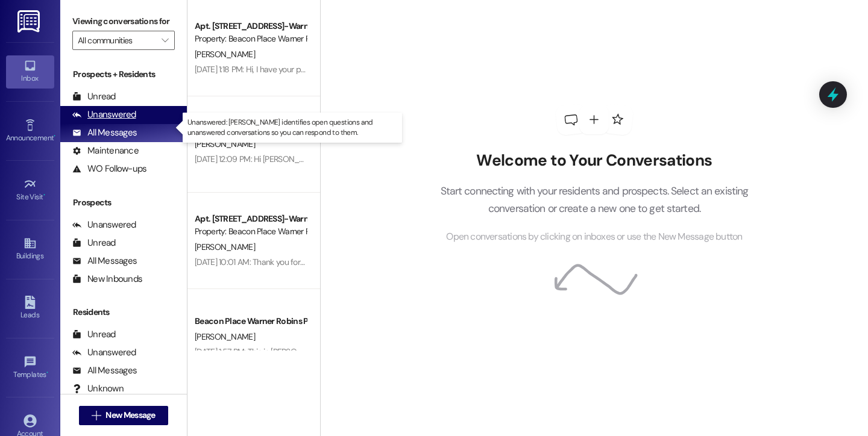 This screenshot has height=436, width=868. Describe the element at coordinates (250, 321) in the screenshot. I see `div: Beacon Place Warner Robins Prospect` at that location.